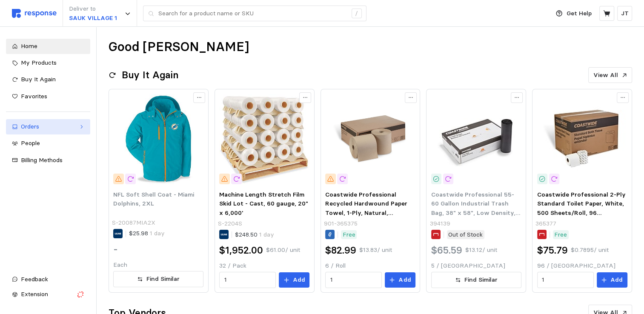  Describe the element at coordinates (579, 14) in the screenshot. I see `p: Get Help` at that location.